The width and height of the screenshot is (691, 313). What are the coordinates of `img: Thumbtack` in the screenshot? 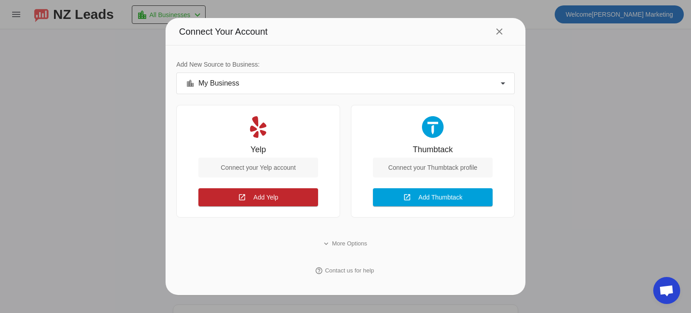 It's located at (433, 127).